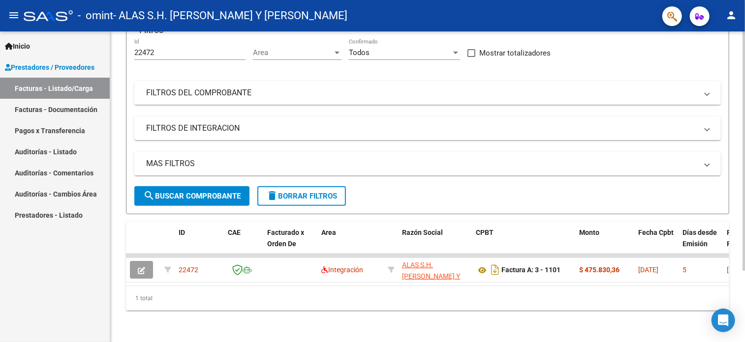 The image size is (745, 342). I want to click on span: Integración, so click(342, 270).